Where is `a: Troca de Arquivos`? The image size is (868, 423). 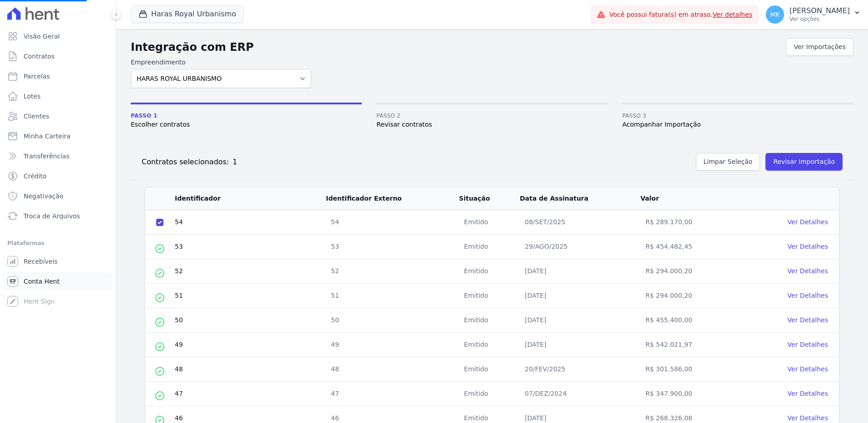
a: Troca de Arquivos is located at coordinates (58, 216).